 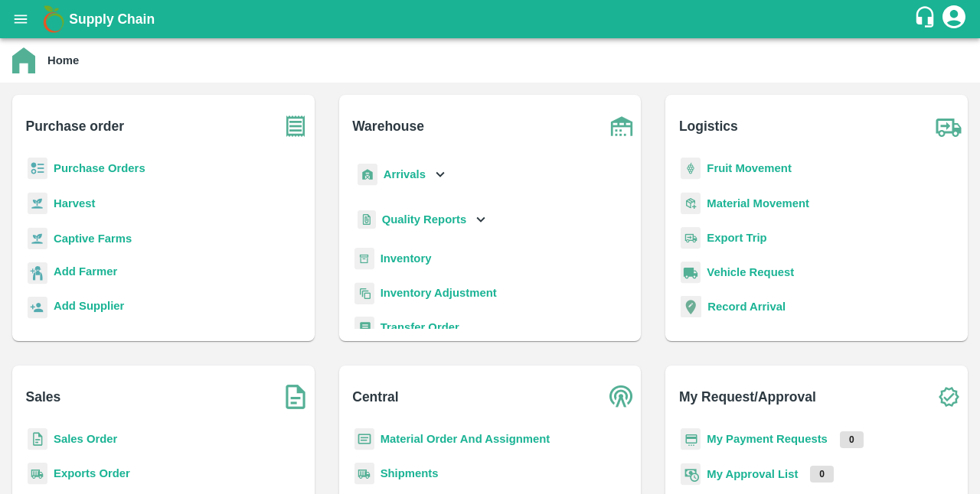 What do you see at coordinates (295, 397) in the screenshot?
I see `img: soSales` at bounding box center [295, 397].